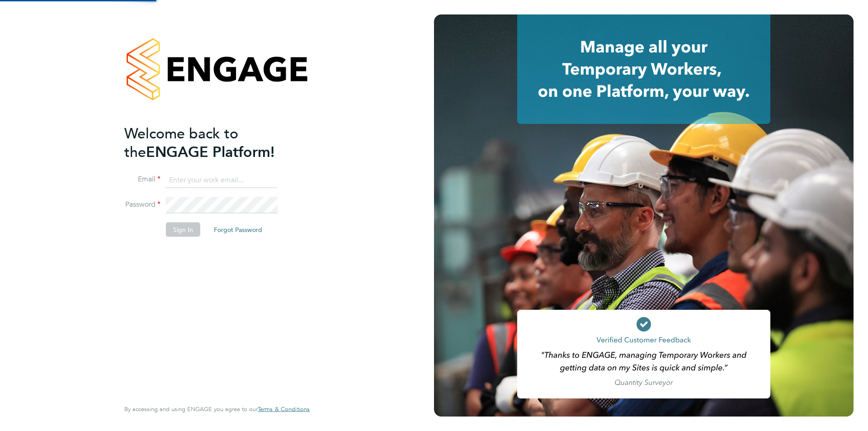 This screenshot has width=868, height=431. Describe the element at coordinates (181, 142) in the screenshot. I see `span: Welcome back to the` at that location.